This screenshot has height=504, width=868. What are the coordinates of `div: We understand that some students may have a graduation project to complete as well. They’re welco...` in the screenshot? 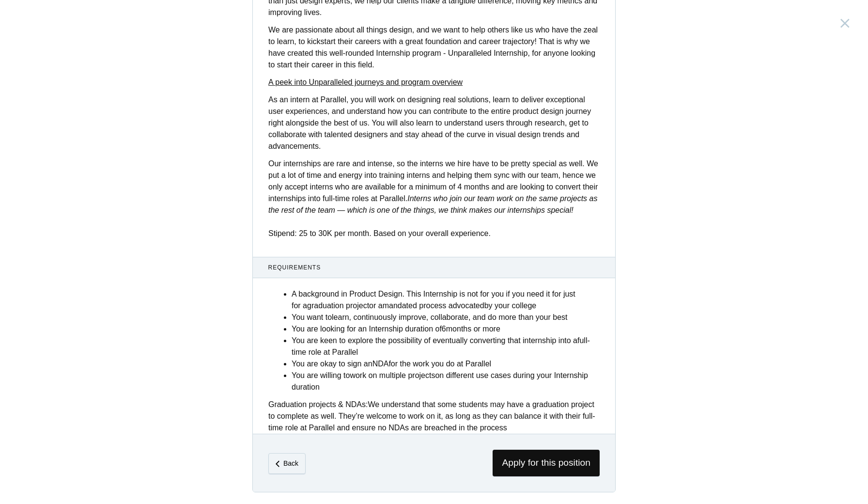 It's located at (434, 416).